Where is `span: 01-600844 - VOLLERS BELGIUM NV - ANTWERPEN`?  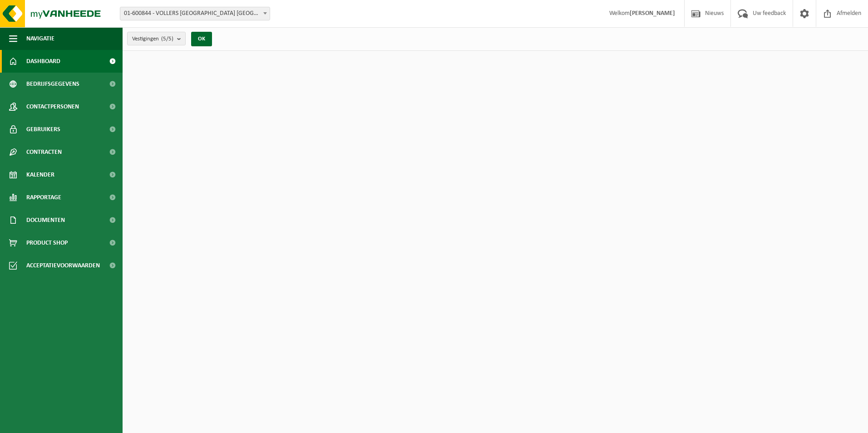 span: 01-600844 - VOLLERS BELGIUM NV - ANTWERPEN is located at coordinates (195, 14).